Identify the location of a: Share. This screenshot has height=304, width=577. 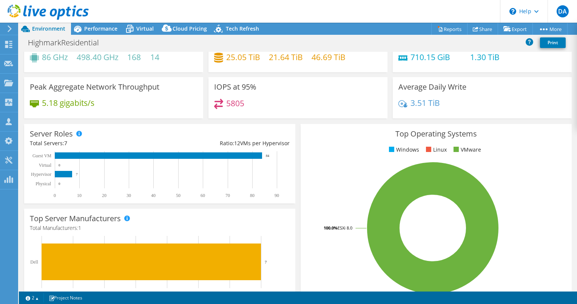
(482, 29).